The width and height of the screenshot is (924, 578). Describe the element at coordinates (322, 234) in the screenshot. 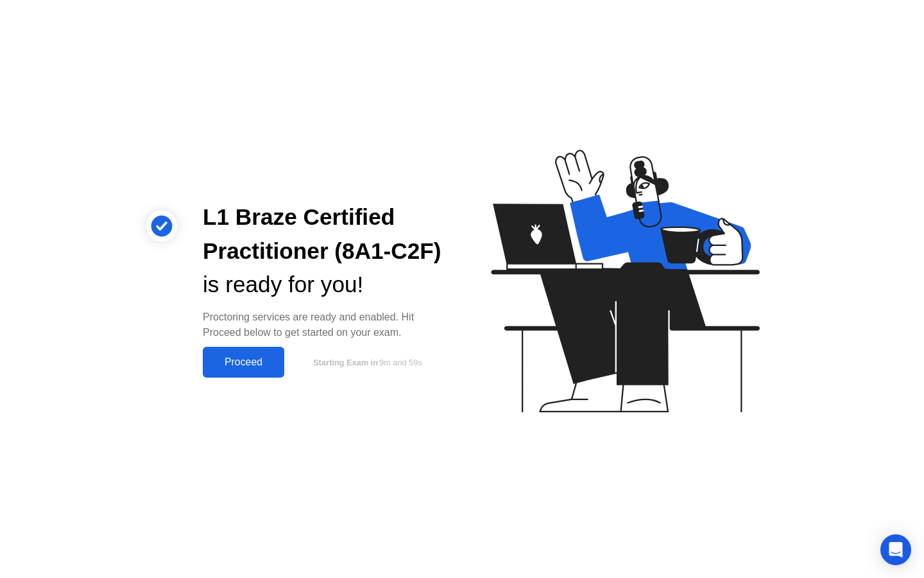

I see `div: L1 Braze Certified Practitioner (8A1-C2F)` at that location.